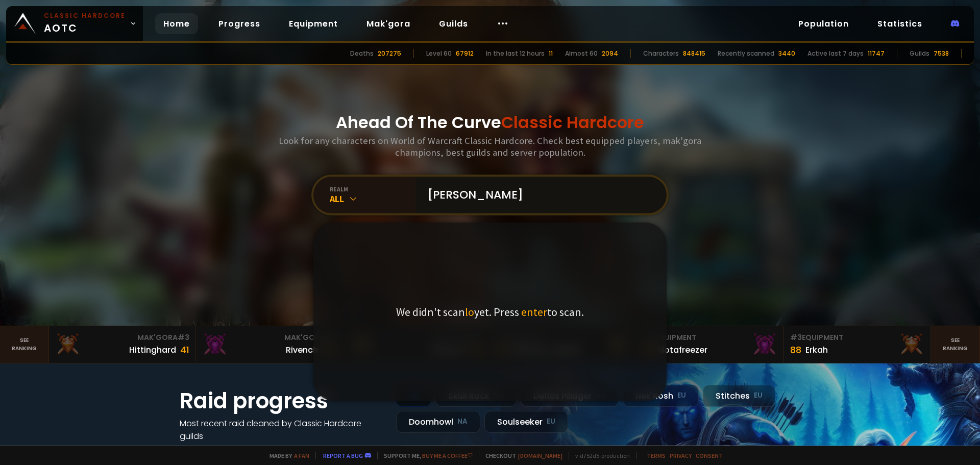  What do you see at coordinates (343, 456) in the screenshot?
I see `a: Report a bug` at bounding box center [343, 456].